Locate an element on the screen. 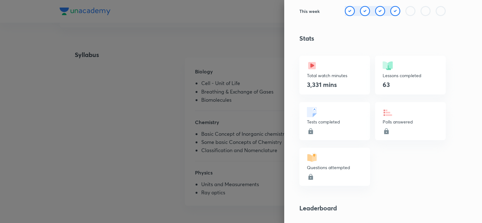 This screenshot has width=482, height=223. p: Lessons completed is located at coordinates (410, 75).